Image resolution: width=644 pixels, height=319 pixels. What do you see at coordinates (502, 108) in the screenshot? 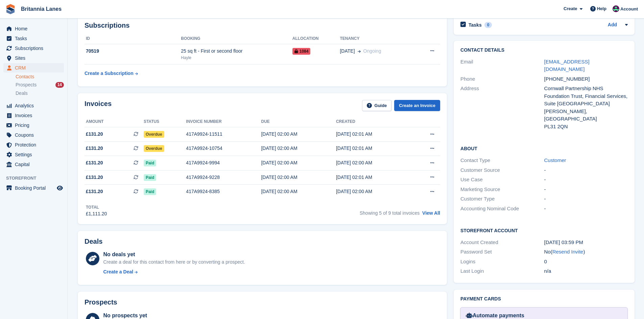
I see `div: Address` at bounding box center [502, 108].